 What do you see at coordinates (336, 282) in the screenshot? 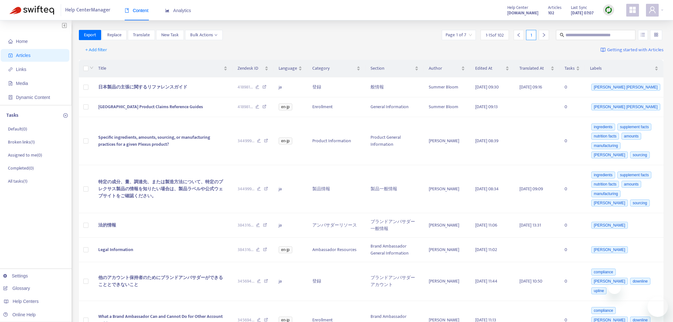
I see `td: 登録` at bounding box center [336, 282].